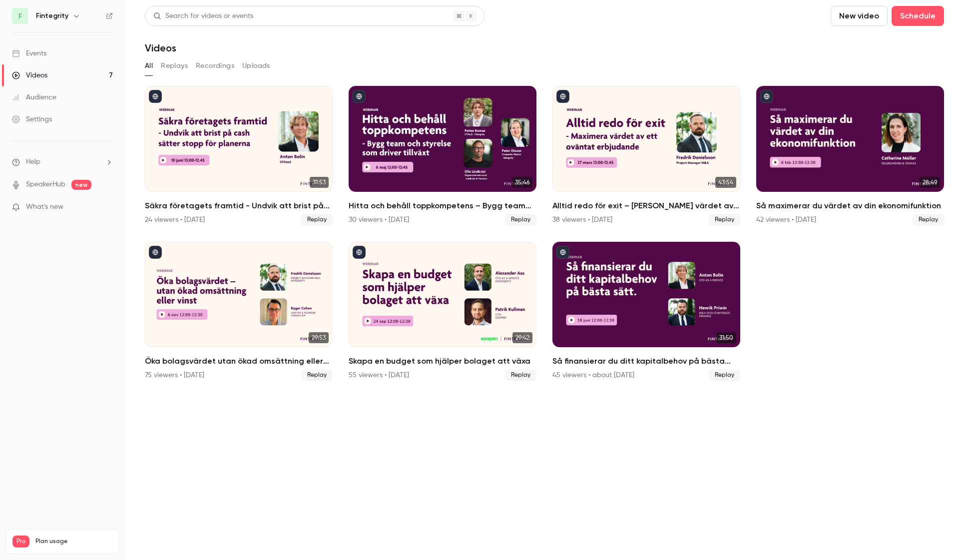 This screenshot has width=964, height=560. What do you see at coordinates (443, 156) in the screenshot?
I see `a: 35:46Hitta och behåll toppkompetens – Bygg team och styrelse som driver tillväxt30 viewers • [DAT...` at bounding box center [443, 156].